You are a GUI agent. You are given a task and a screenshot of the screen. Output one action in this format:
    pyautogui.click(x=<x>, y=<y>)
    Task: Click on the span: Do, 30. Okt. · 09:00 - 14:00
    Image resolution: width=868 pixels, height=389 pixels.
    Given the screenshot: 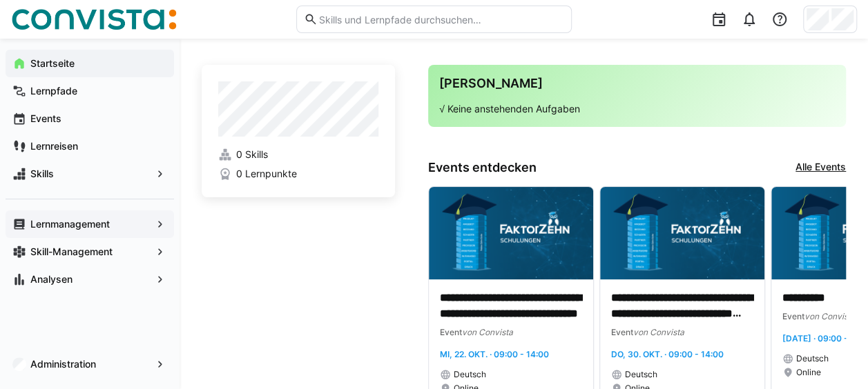 What is the action you would take?
    pyautogui.click(x=667, y=354)
    